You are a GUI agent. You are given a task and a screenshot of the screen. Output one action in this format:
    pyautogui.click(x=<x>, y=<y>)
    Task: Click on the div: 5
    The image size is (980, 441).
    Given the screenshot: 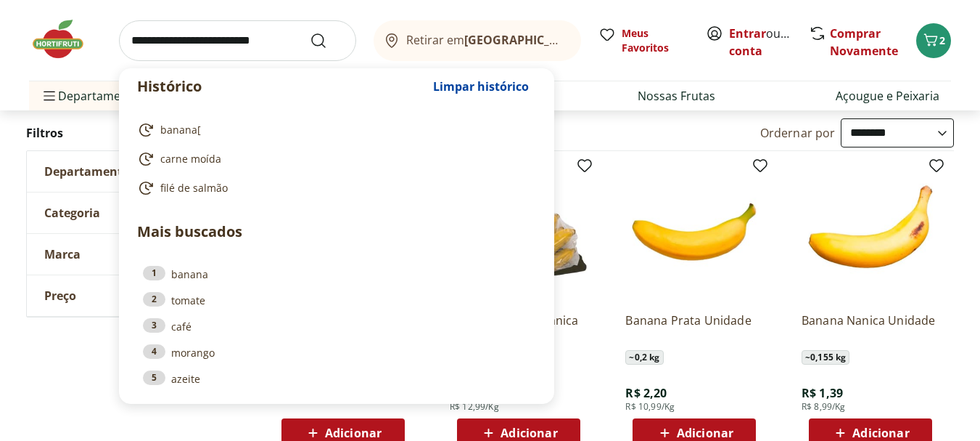 What is the action you would take?
    pyautogui.click(x=154, y=378)
    